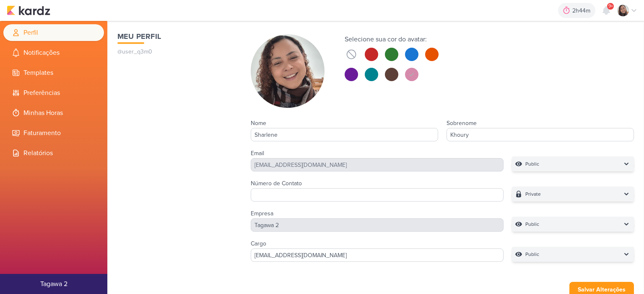 This screenshot has height=294, width=644. I want to click on label: Número de Contato, so click(276, 183).